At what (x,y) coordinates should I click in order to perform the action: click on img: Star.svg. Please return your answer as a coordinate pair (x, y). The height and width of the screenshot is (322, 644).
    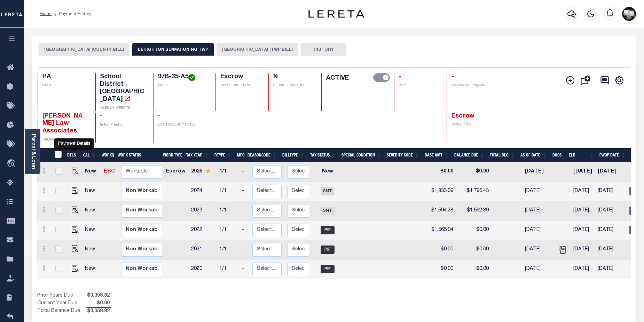
    Looking at the image, I should click on (208, 171).